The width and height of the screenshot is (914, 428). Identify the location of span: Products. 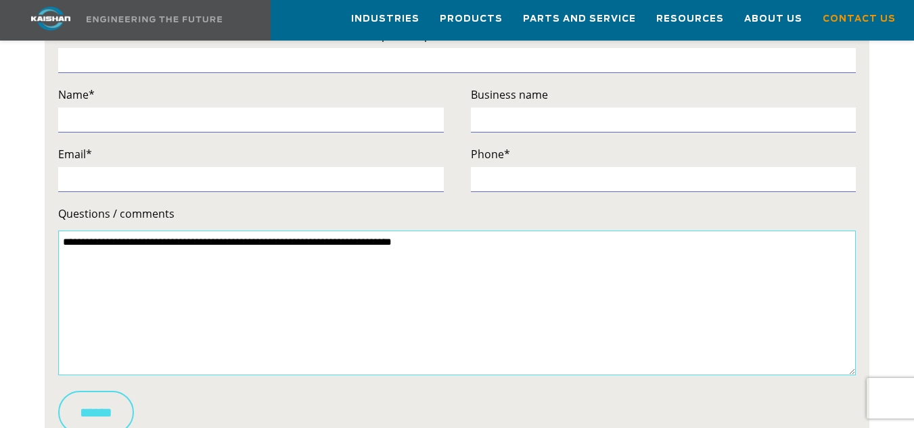
(471, 19).